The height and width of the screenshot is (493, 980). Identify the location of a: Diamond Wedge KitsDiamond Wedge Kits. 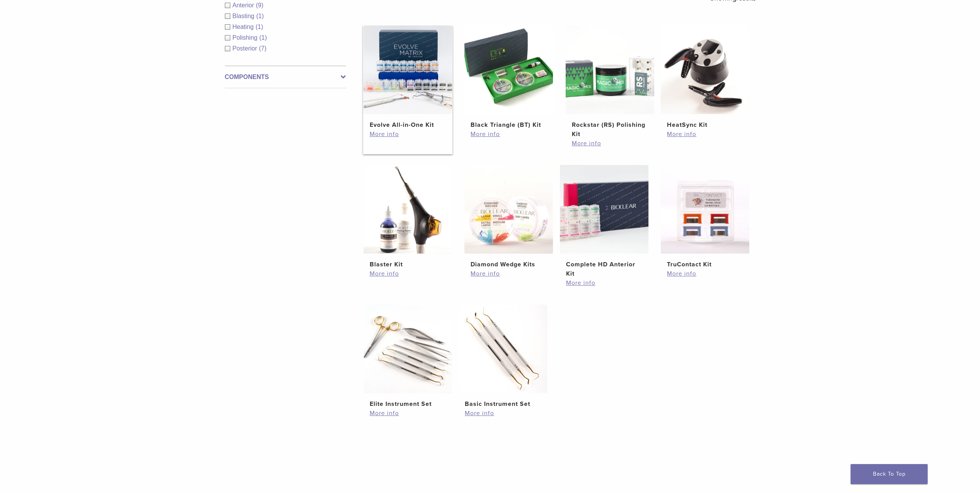
(508, 217).